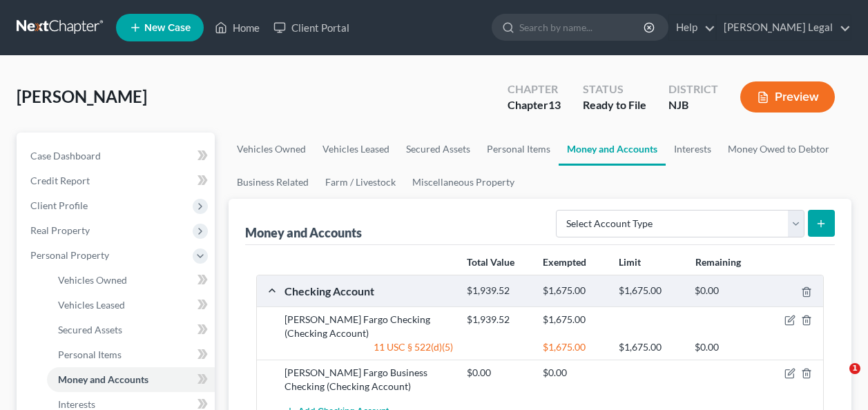 The height and width of the screenshot is (410, 868). What do you see at coordinates (692, 28) in the screenshot?
I see `a: Help` at bounding box center [692, 28].